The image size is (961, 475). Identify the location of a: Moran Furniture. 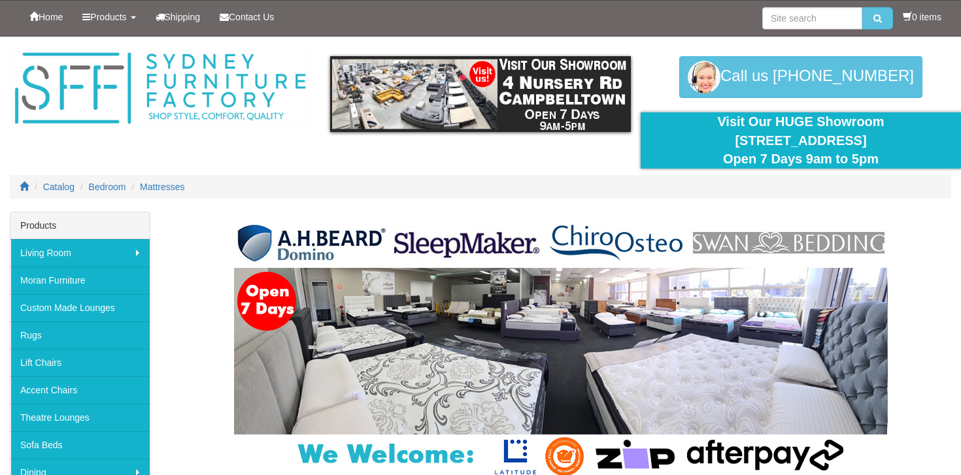
(80, 280).